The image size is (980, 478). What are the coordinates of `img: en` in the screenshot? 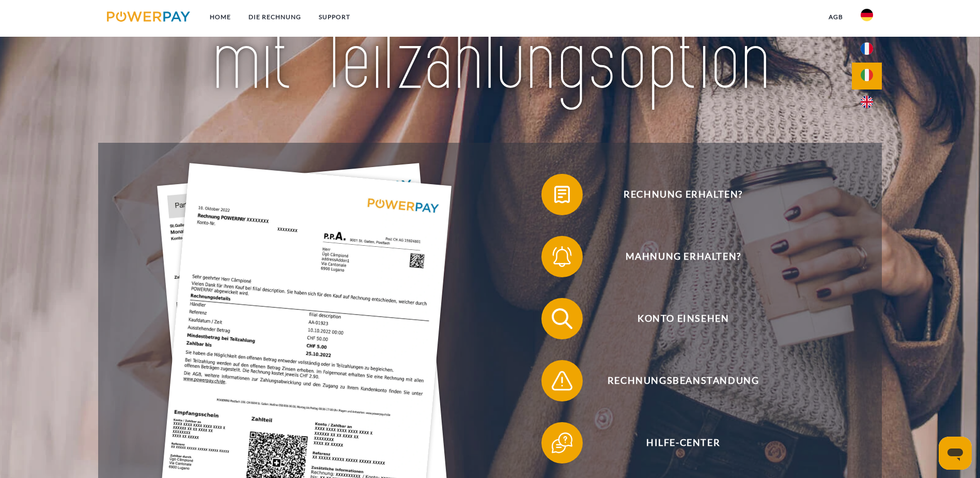 It's located at (867, 102).